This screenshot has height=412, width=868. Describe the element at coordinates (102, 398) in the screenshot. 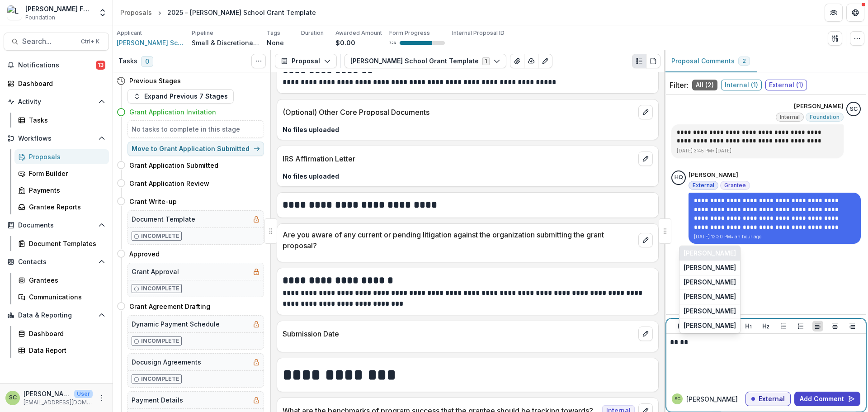

I see `button: More` at that location.